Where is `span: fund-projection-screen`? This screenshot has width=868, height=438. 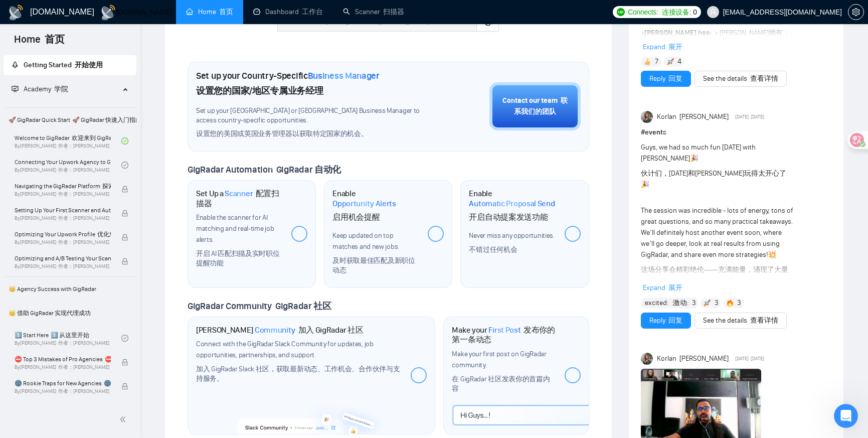 span: fund-projection-screen is located at coordinates (15, 89).